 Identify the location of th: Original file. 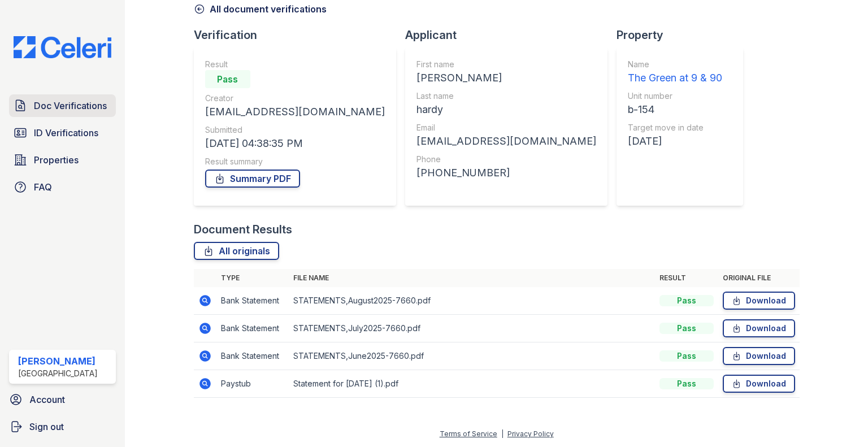
(759, 278).